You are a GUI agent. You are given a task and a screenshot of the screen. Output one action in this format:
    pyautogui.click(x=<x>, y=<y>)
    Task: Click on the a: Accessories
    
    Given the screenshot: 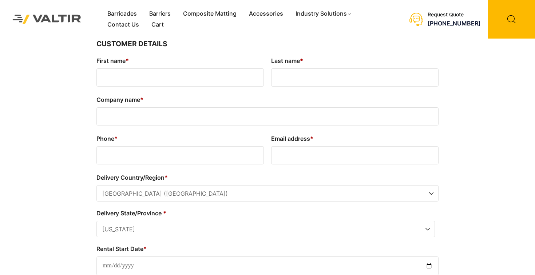 What is the action you would take?
    pyautogui.click(x=266, y=14)
    